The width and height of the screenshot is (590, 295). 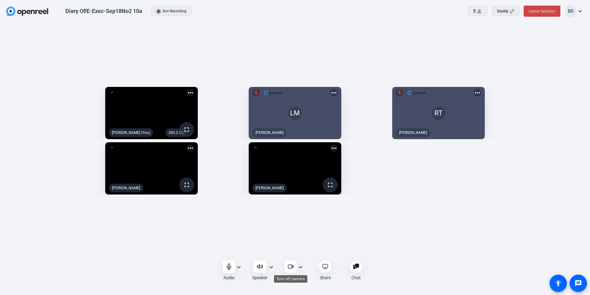 I want to click on div: Share, so click(x=325, y=277).